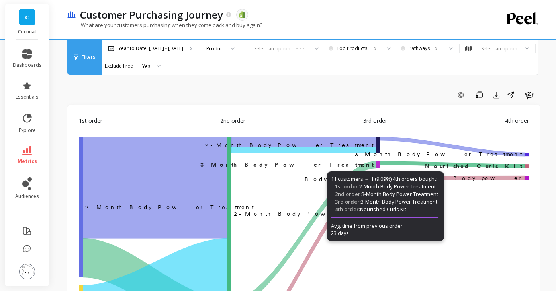 This screenshot has height=291, width=556. What do you see at coordinates (27, 197) in the screenshot?
I see `span: audiences` at bounding box center [27, 197].